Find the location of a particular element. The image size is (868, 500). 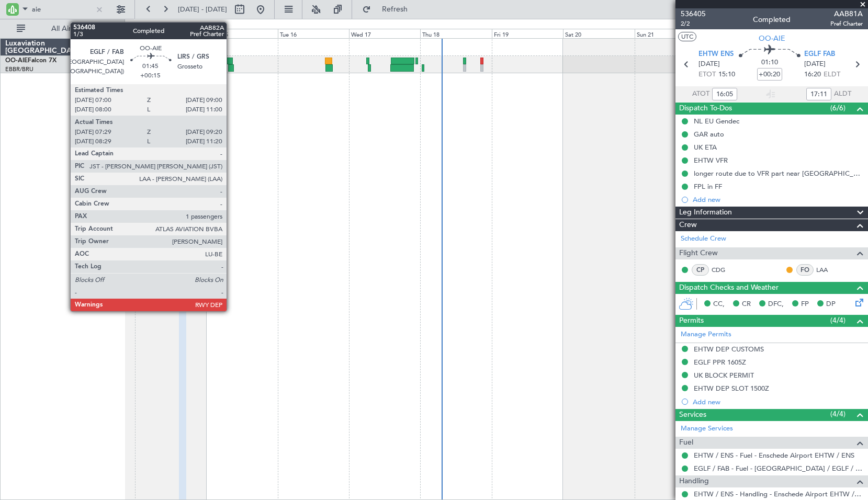

a: Schedule Crew is located at coordinates (703, 239).